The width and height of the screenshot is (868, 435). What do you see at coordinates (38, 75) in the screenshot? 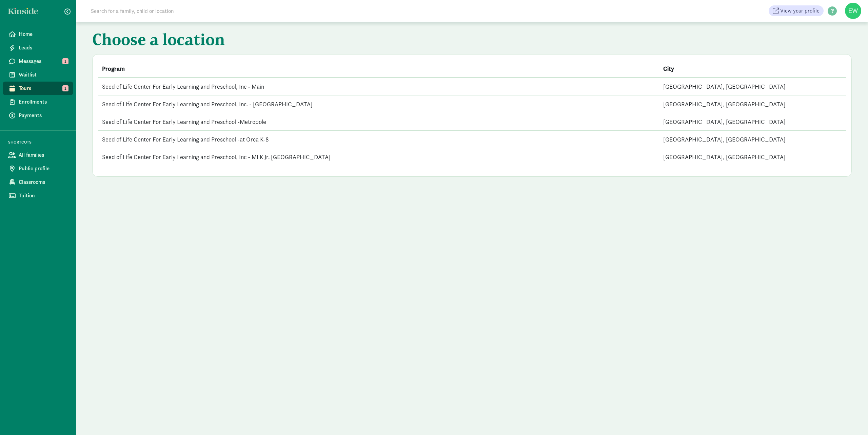
I see `a: Waitlist` at bounding box center [38, 75].